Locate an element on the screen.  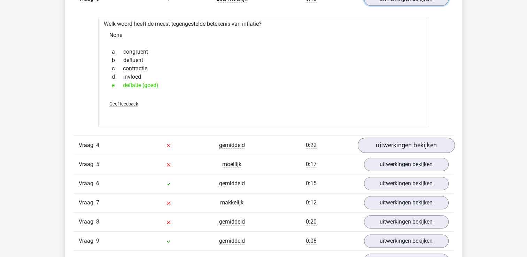
span: makkelijk is located at coordinates (232, 203).